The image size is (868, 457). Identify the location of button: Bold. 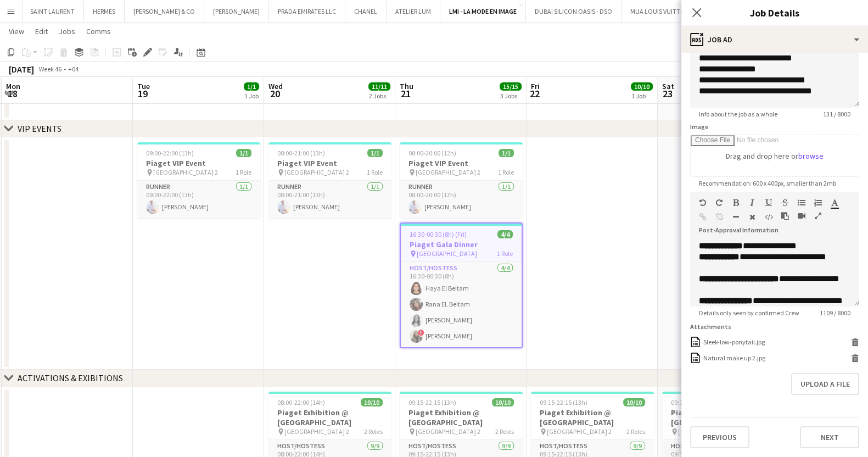
(735, 202).